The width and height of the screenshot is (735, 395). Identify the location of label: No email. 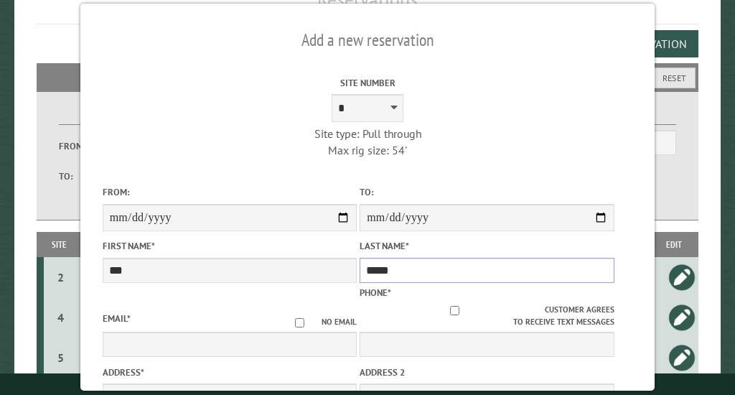
(317, 321).